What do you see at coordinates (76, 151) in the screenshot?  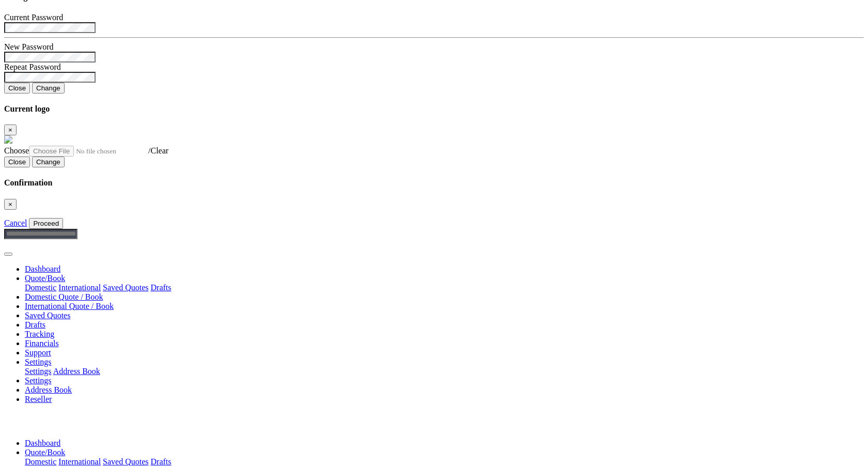 I see `a: Choose` at bounding box center [76, 151].